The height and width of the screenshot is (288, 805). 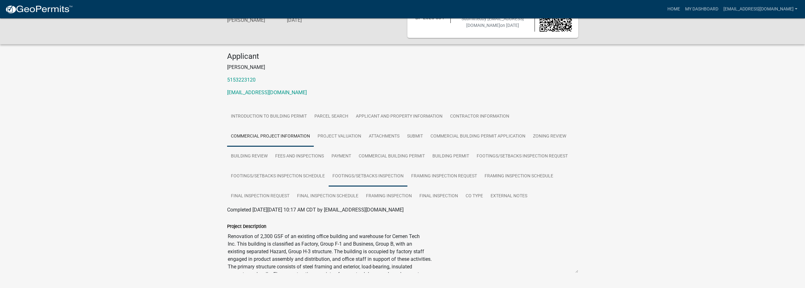 I want to click on textarea: Renovation of 2,300 GSF of an existing office building and warehouse for Cemen Tech Inc. This bui..., so click(x=403, y=252).